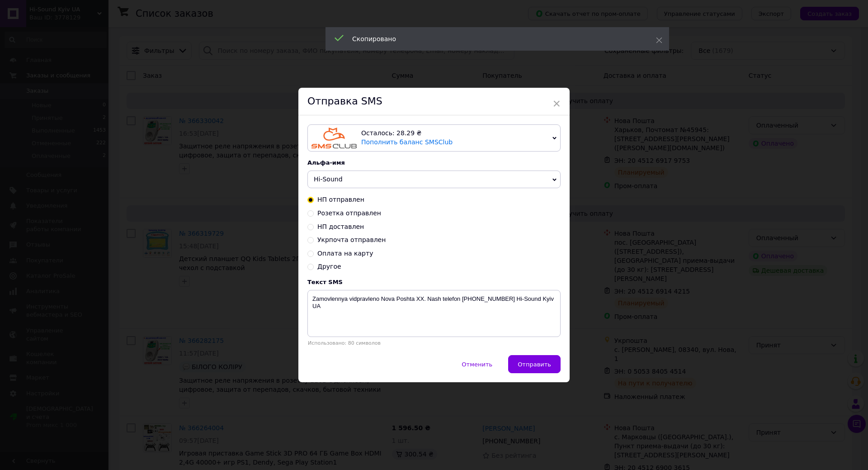 The width and height of the screenshot is (868, 470). What do you see at coordinates (352, 240) in the screenshot?
I see `span: Укрпочта отправлен` at bounding box center [352, 240].